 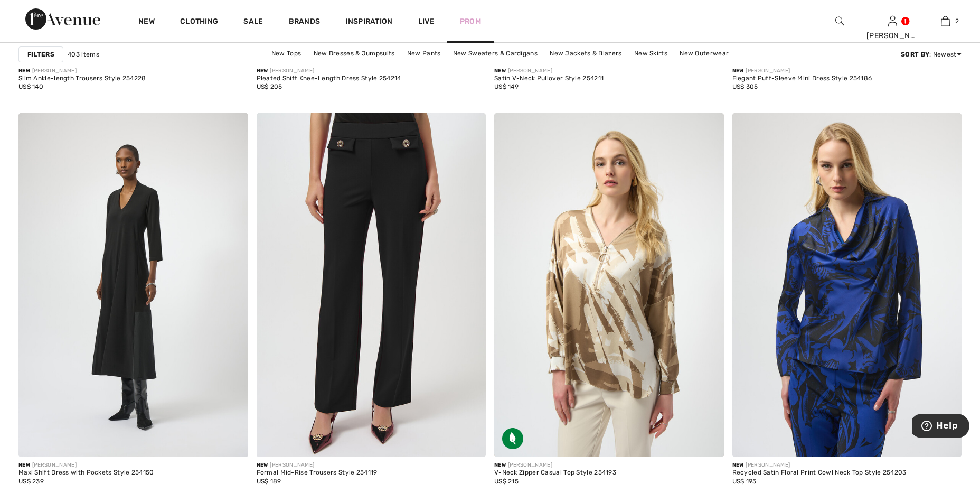 What do you see at coordinates (31, 481) in the screenshot?
I see `span: US$ 239` at bounding box center [31, 481].